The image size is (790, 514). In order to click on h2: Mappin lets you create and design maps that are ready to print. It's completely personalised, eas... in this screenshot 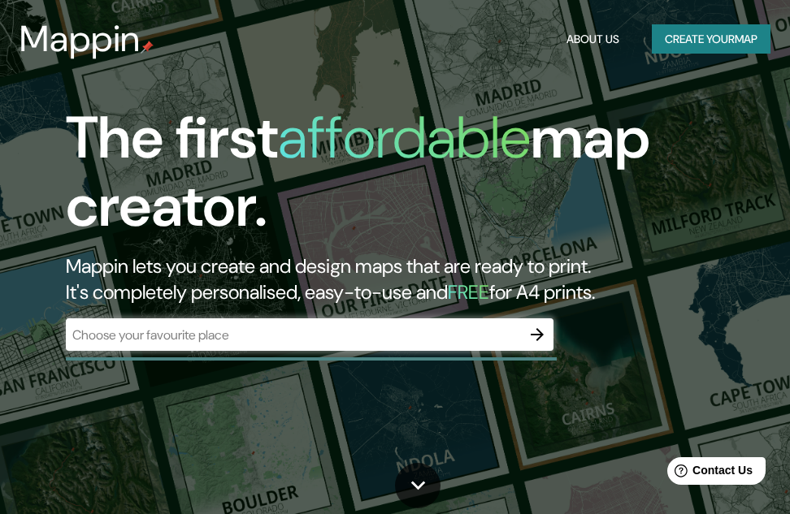, I will do `click(382, 280)`.